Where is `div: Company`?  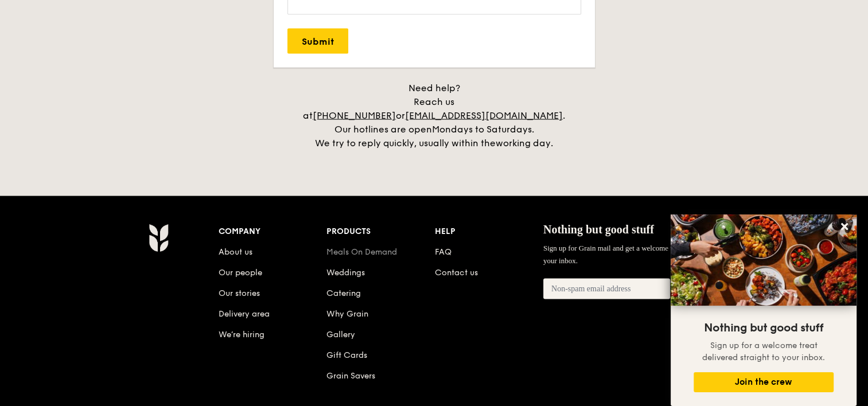 div: Company is located at coordinates (272, 231).